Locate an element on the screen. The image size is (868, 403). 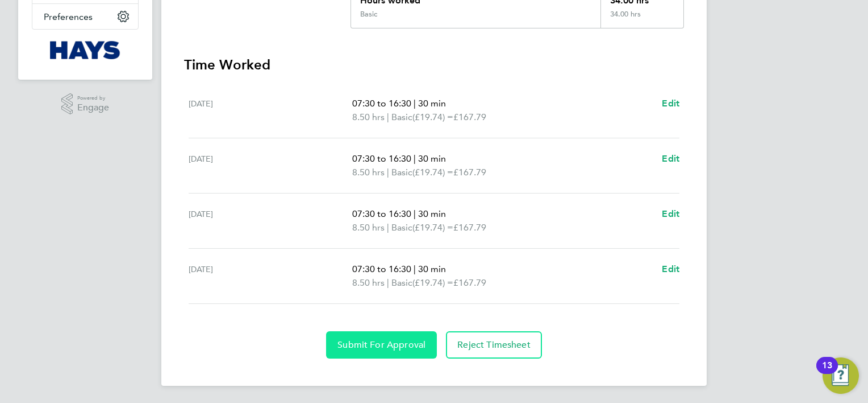
div: 13 is located at coordinates (828, 372).